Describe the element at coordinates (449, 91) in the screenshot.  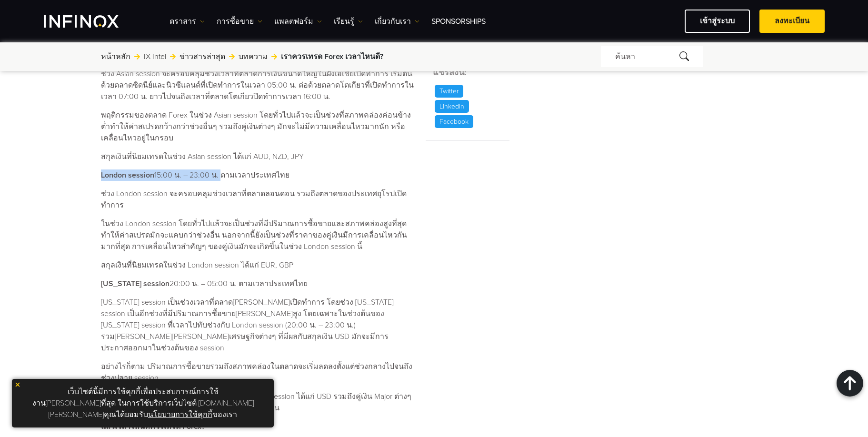
I see `a: Twitter` at that location.